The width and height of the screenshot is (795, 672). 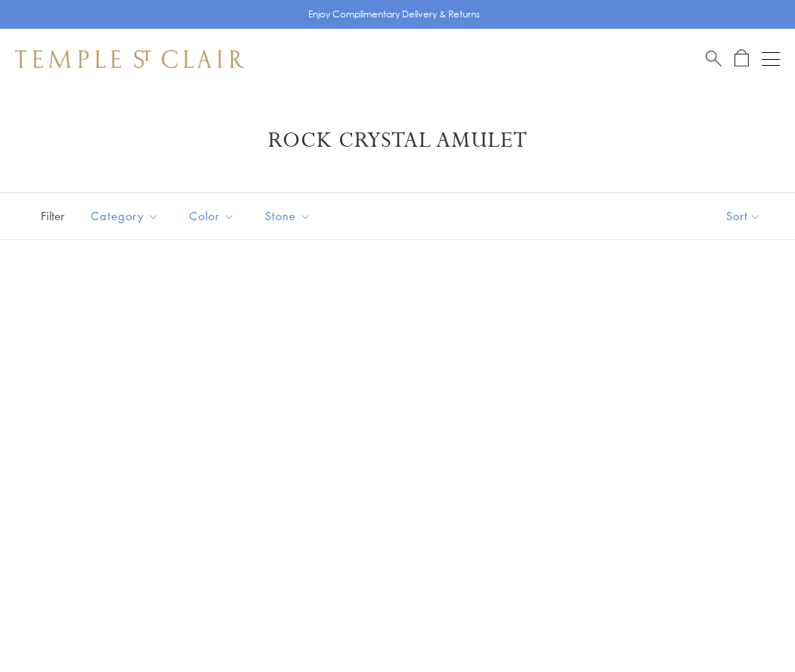 What do you see at coordinates (398, 141) in the screenshot?
I see `h1: Rock Crystal Amulet` at bounding box center [398, 141].